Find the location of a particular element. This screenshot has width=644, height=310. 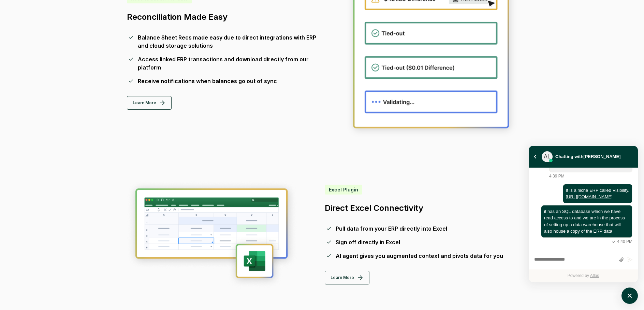

div: Excel Plugin is located at coordinates (343, 189).